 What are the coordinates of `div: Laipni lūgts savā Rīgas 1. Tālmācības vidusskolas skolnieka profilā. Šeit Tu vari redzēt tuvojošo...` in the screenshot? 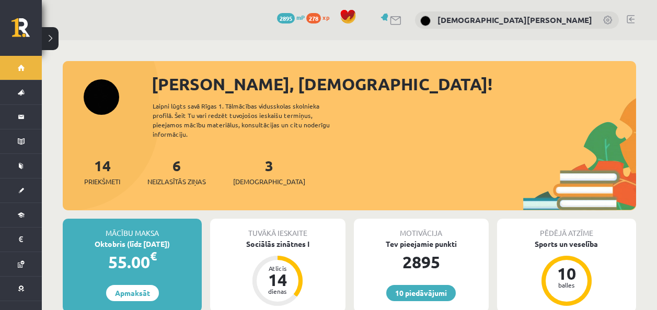 It's located at (250, 120).